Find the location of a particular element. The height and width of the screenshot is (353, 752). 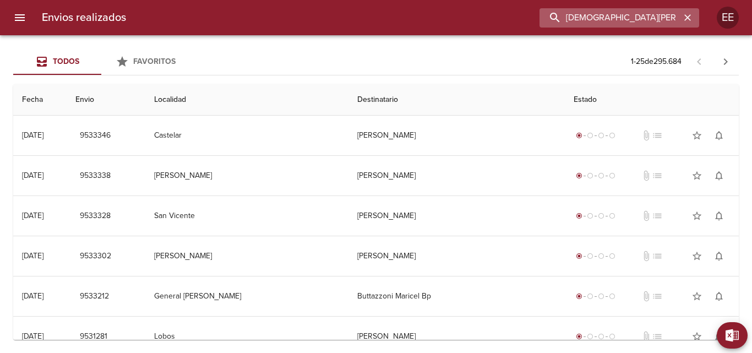

span: 9533346 is located at coordinates (95, 135).